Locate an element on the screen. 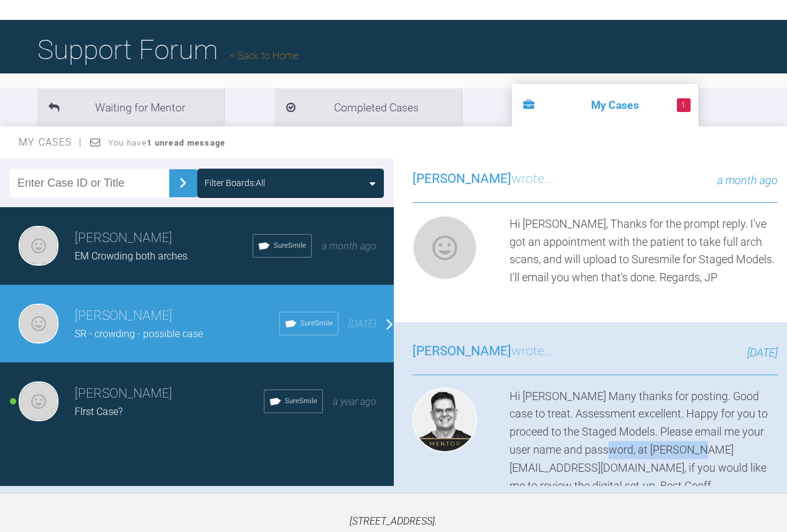 The image size is (787, 532). span: You have is located at coordinates (167, 142).